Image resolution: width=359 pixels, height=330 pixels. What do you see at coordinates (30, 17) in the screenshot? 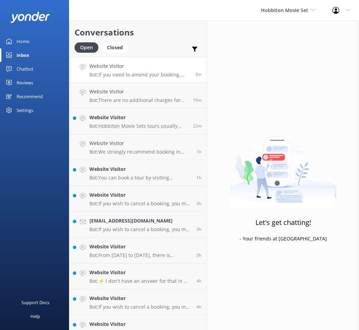
I see `img: yonder-white-logo.png` at bounding box center [30, 17].